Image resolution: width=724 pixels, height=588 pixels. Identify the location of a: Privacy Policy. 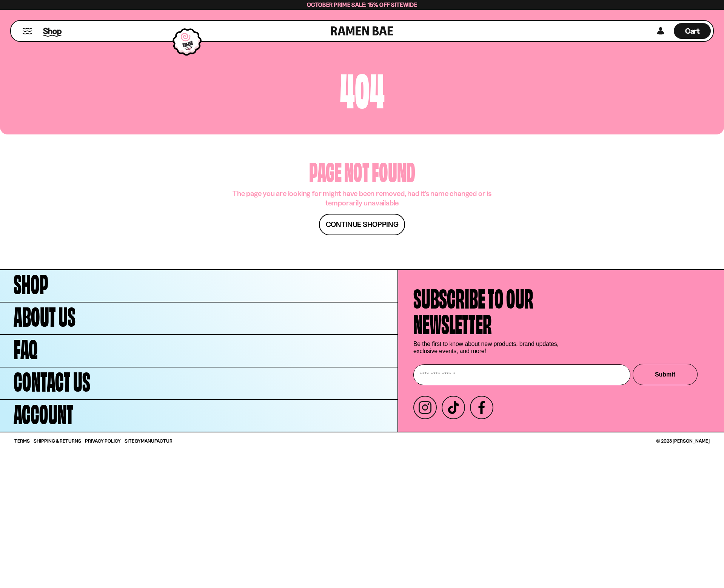
(102, 441).